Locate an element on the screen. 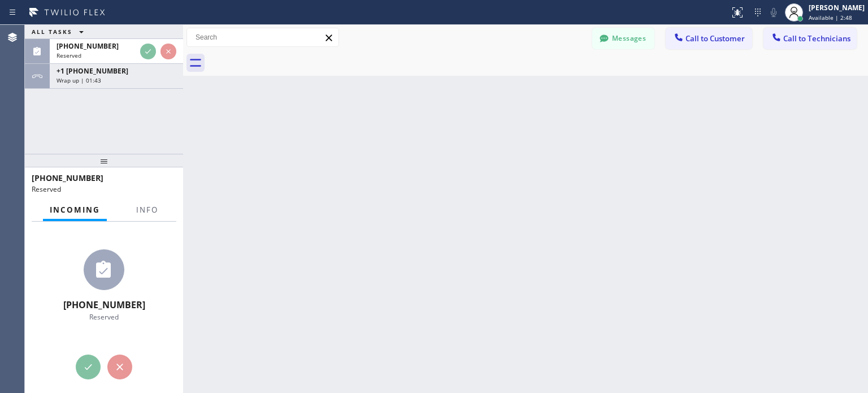 The width and height of the screenshot is (868, 393). span: Wrap up | 01:43 is located at coordinates (79, 80).